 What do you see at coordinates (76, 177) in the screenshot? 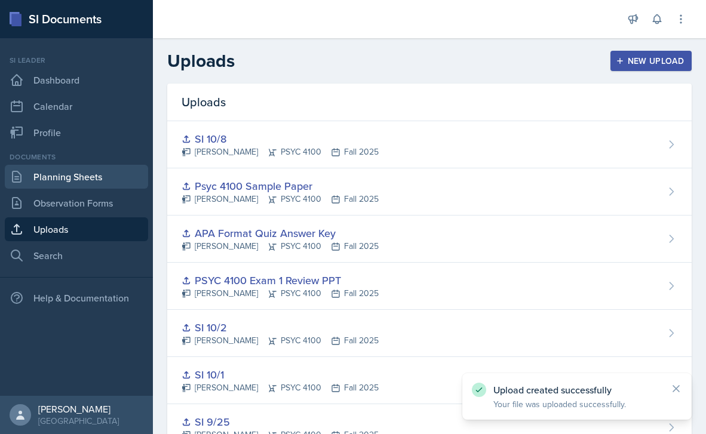
I see `a: Planning Sheets` at bounding box center [76, 177].